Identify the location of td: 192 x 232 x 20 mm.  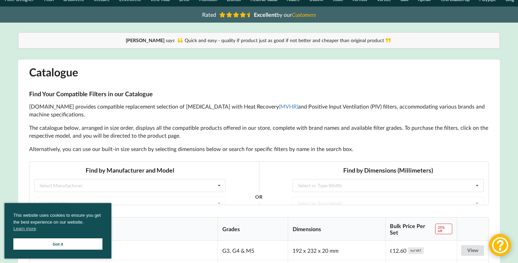
(336, 250).